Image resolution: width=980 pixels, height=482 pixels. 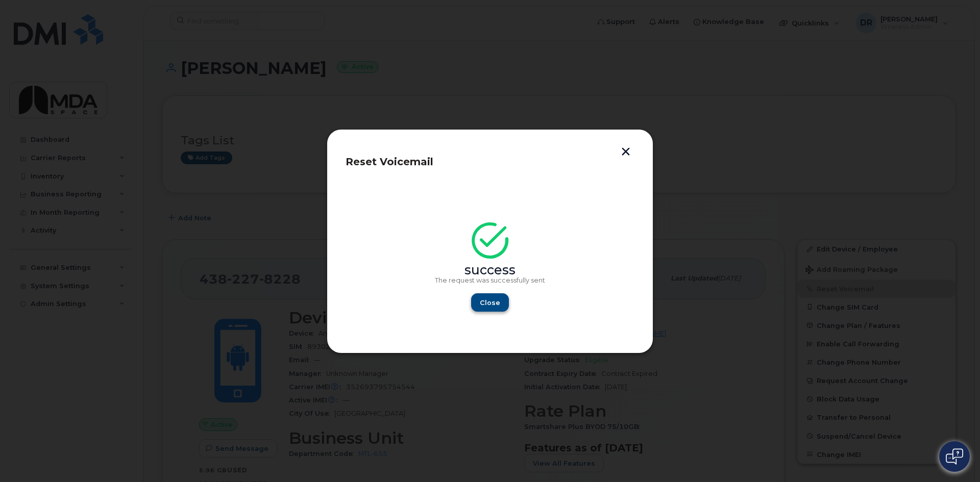 What do you see at coordinates (955, 456) in the screenshot?
I see `img: Open chat` at bounding box center [955, 456].